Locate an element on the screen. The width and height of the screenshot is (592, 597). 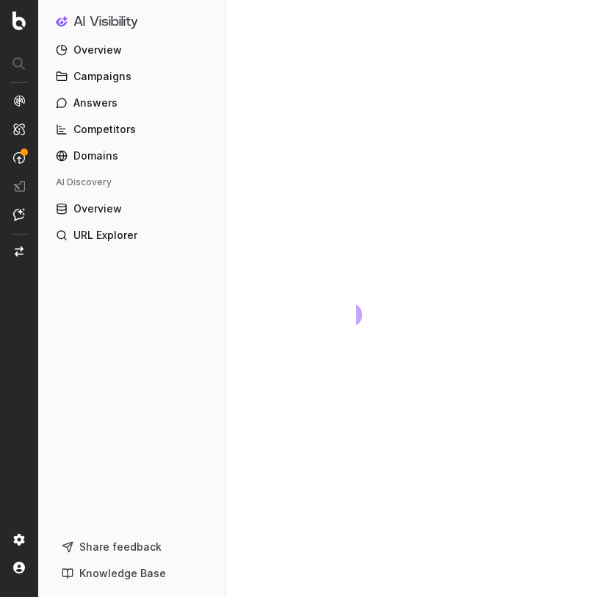
a: Campaigns is located at coordinates (132, 76).